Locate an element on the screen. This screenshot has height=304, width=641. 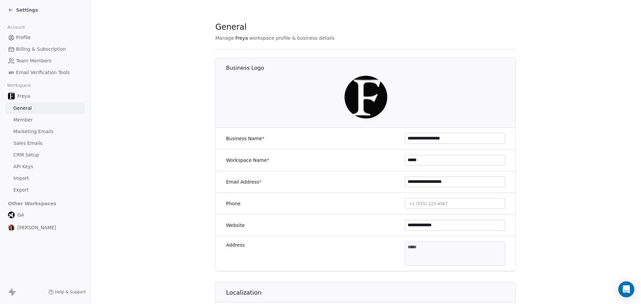
span: Marketing Emails is located at coordinates (33, 132).